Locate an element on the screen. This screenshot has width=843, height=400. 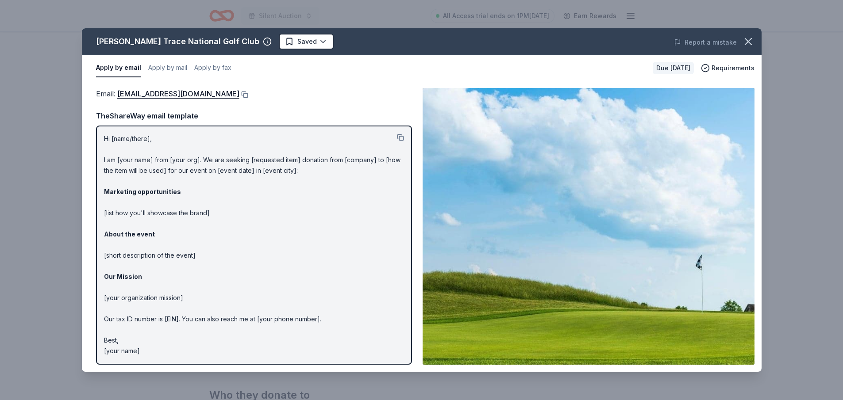
button: Apply by email is located at coordinates (119, 68).